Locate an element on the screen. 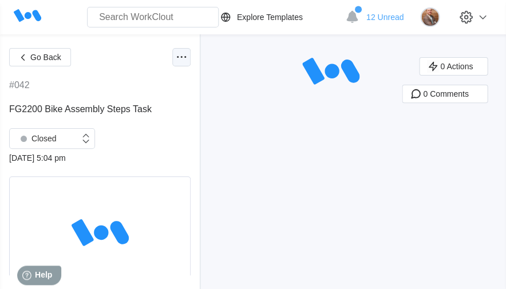 This screenshot has width=506, height=289. input: Search WorkClout is located at coordinates (153, 17).